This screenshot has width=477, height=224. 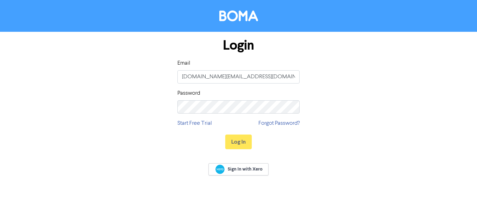 What do you see at coordinates (239, 142) in the screenshot?
I see `button: Log In` at bounding box center [239, 142].